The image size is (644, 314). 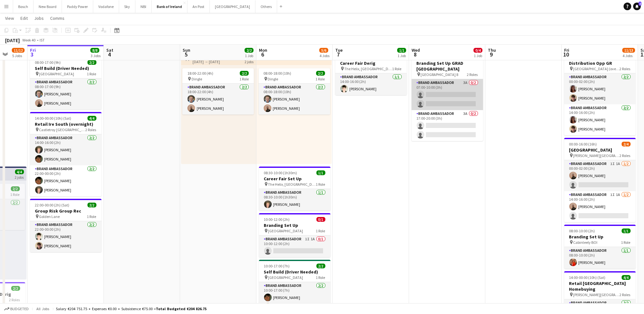 I want to click on h3: Self Build (Driver Needed), so click(x=295, y=272).